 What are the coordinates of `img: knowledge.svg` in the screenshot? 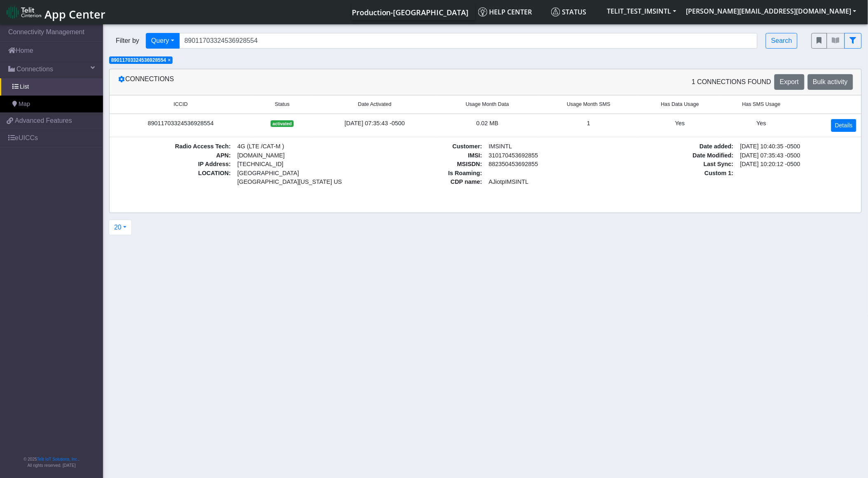 It's located at (483, 12).